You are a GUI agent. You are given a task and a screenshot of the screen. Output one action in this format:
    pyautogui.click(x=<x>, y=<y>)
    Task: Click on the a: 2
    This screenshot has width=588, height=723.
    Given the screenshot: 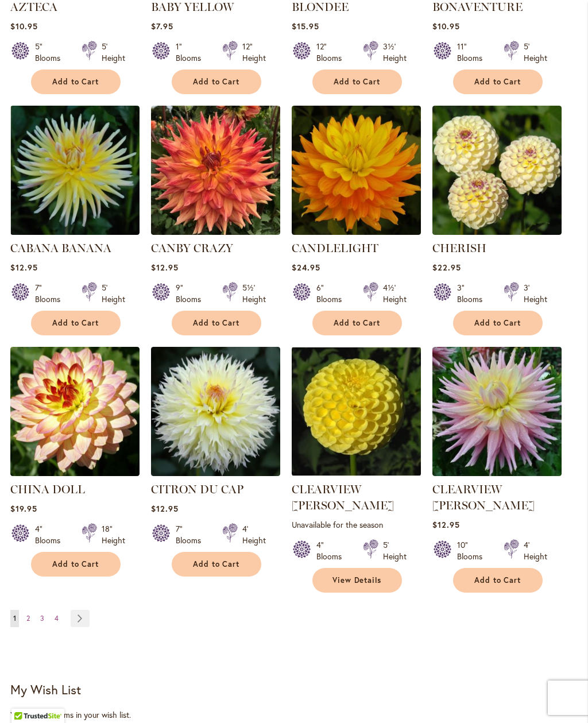 What is the action you would take?
    pyautogui.click(x=28, y=619)
    